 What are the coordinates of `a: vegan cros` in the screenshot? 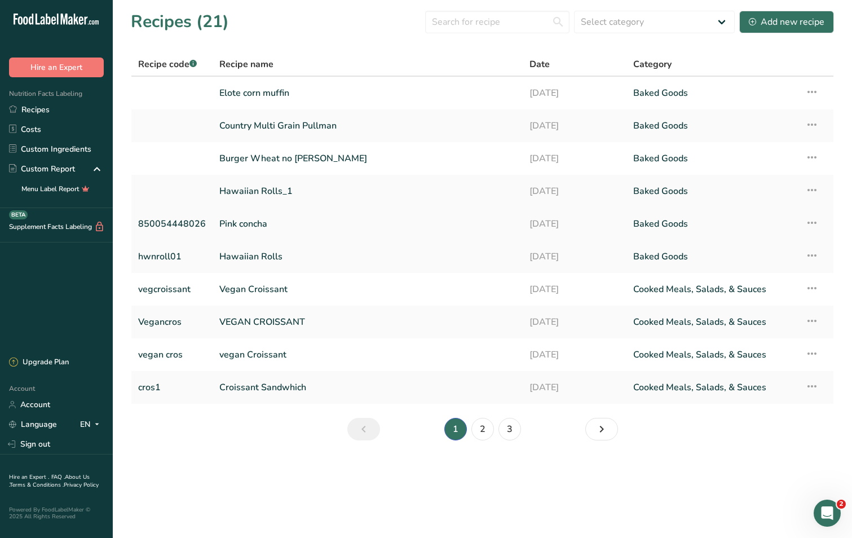 It's located at (172, 355).